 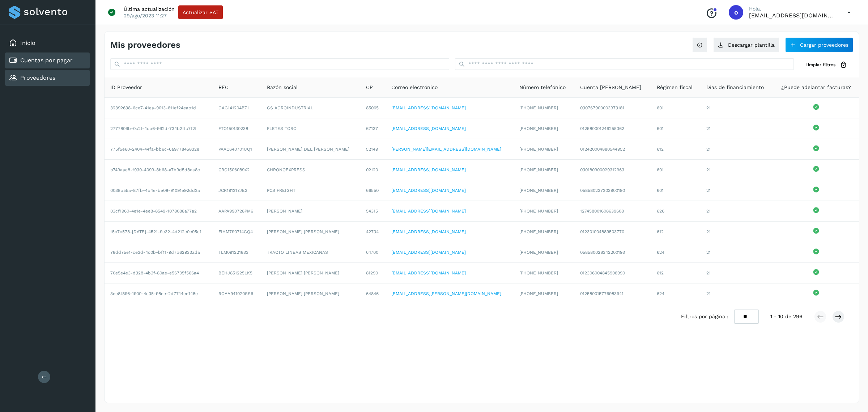 I want to click on td: 058580028342200193, so click(x=612, y=252).